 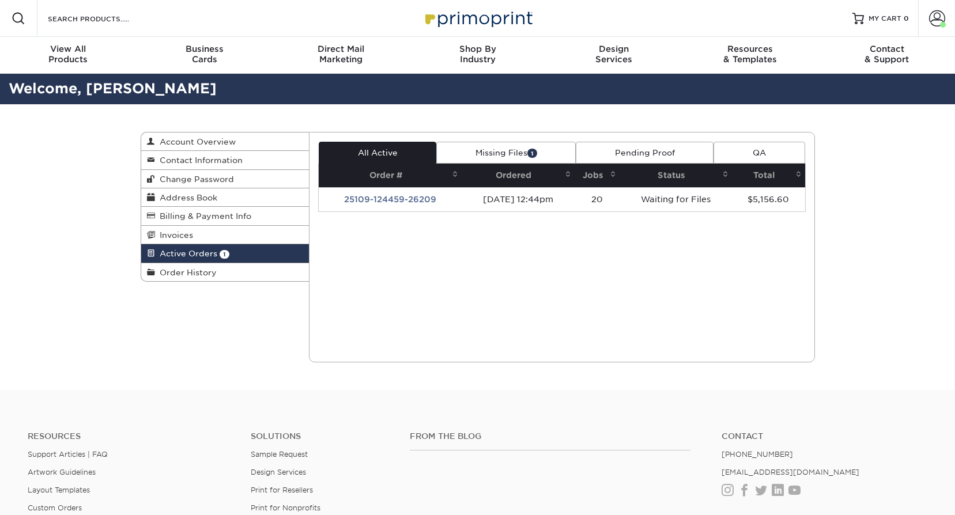 I want to click on a: Contact, so click(x=824, y=436).